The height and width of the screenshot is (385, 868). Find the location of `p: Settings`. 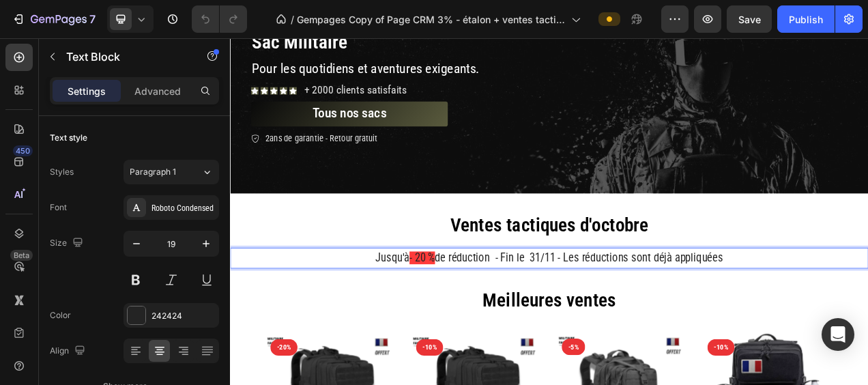

p: Settings is located at coordinates (87, 91).